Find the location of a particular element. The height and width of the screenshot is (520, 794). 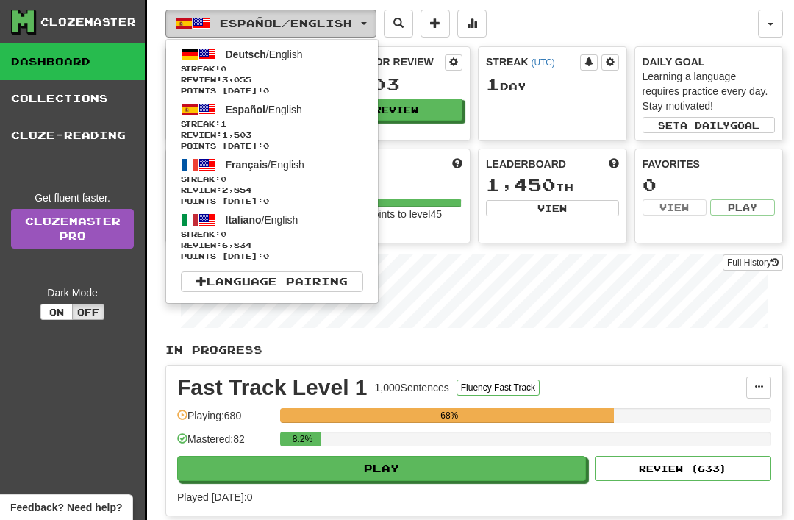

span: Deutsch is located at coordinates (246, 54).